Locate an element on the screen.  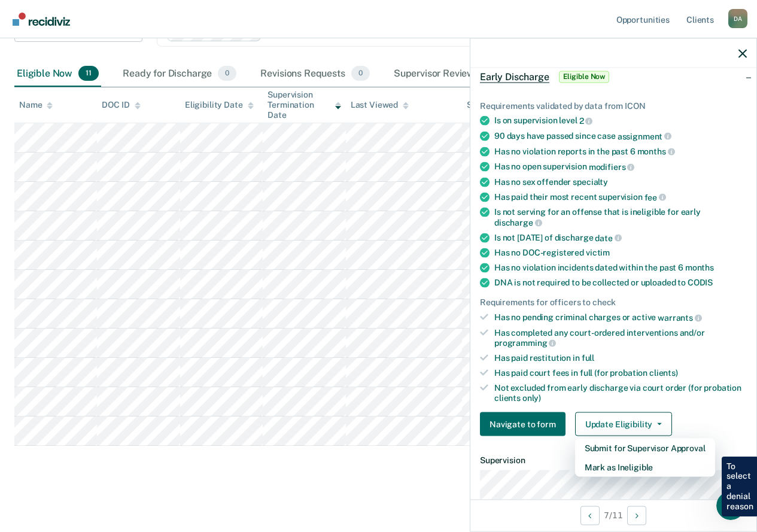
div: Has no open supervision is located at coordinates (621, 167).